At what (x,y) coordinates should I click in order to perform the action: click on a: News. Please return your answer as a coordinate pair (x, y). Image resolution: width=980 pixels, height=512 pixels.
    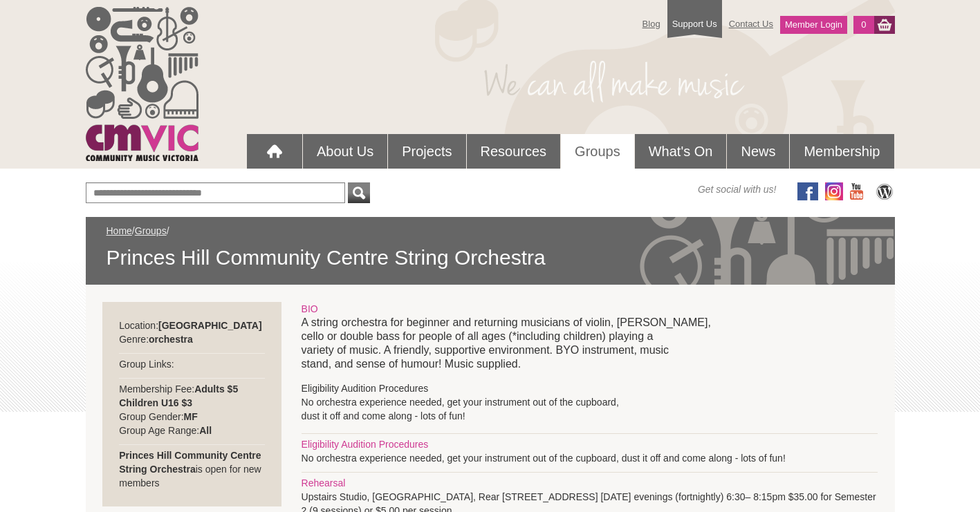
    Looking at the image, I should click on (757, 151).